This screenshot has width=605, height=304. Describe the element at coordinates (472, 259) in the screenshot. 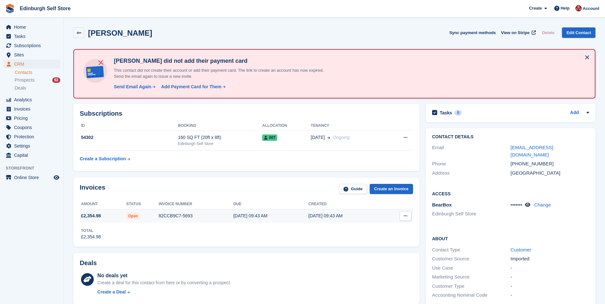

I see `div: Customer Source` at that location.